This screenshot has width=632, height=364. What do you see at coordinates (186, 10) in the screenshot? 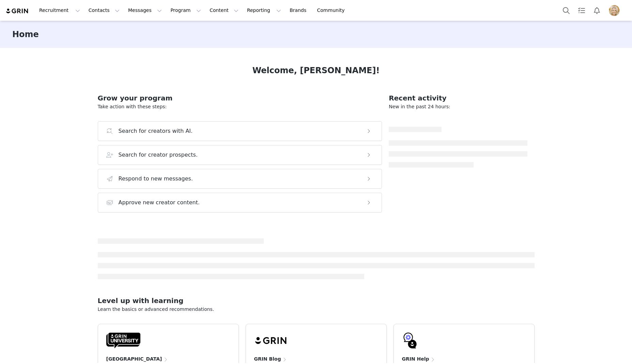
I see `button: Program` at bounding box center [186, 10].